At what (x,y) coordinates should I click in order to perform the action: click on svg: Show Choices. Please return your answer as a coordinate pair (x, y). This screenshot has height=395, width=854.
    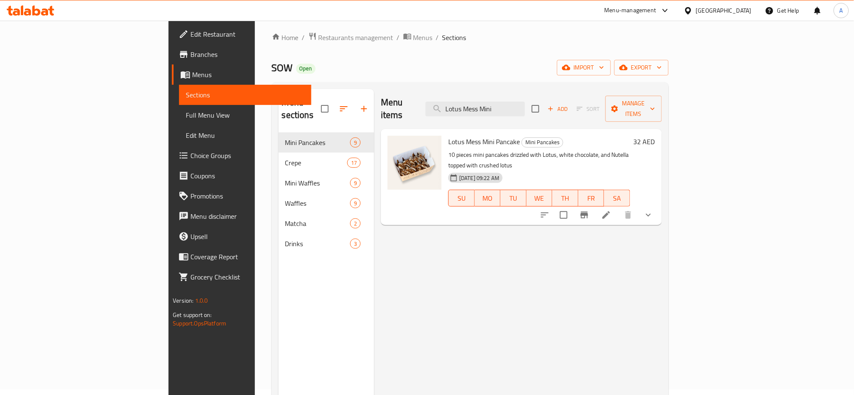
    Looking at the image, I should click on (648, 215).